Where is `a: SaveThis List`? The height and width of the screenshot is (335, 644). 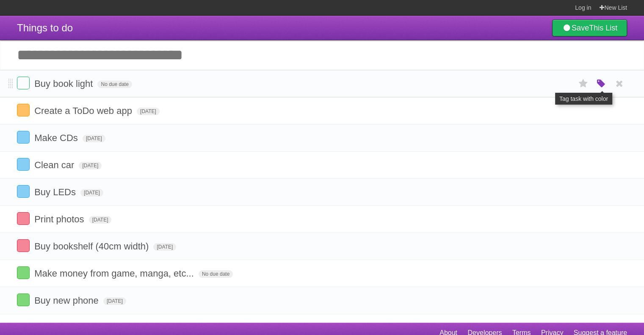
a: SaveThis List is located at coordinates (589, 28).